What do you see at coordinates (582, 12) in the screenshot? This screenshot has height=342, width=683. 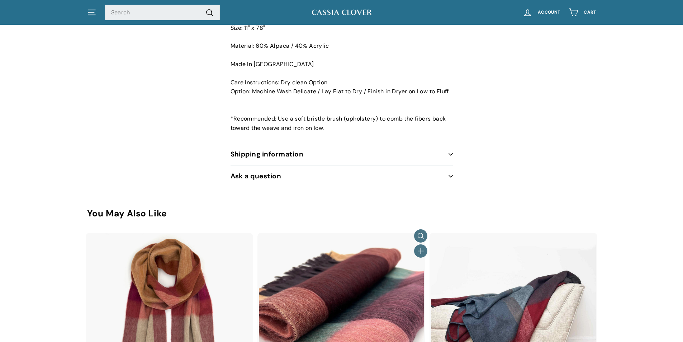 I see `a: Cart` at bounding box center [582, 12].